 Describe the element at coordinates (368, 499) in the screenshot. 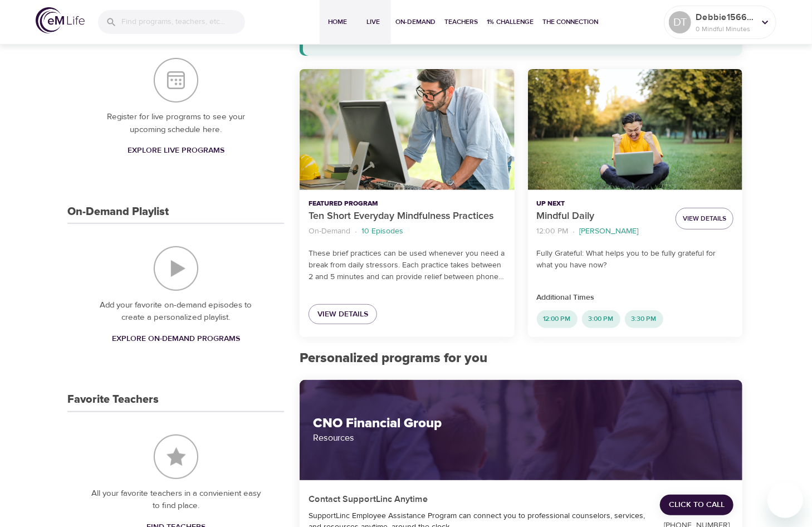

I see `h5: Contact SupportLinc Anytime` at that location.